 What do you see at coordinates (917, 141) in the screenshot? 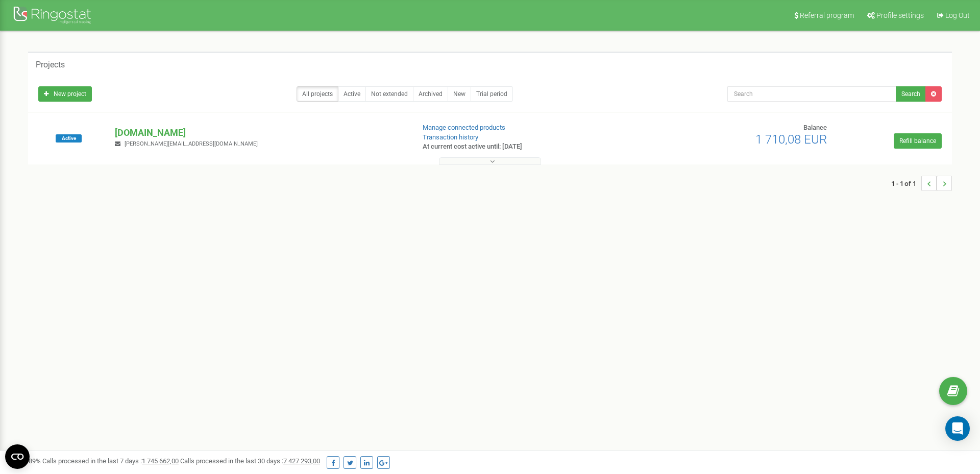
I see `a: Refill balance` at bounding box center [917, 141].